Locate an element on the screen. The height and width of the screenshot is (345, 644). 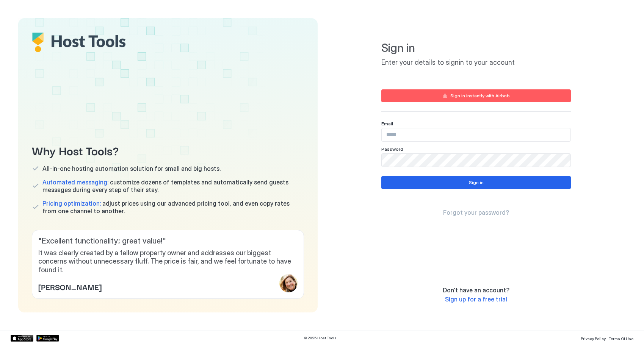
span: adjust prices using our advanced pricing tool, and even copy rates from one channel to another. is located at coordinates (174, 208).